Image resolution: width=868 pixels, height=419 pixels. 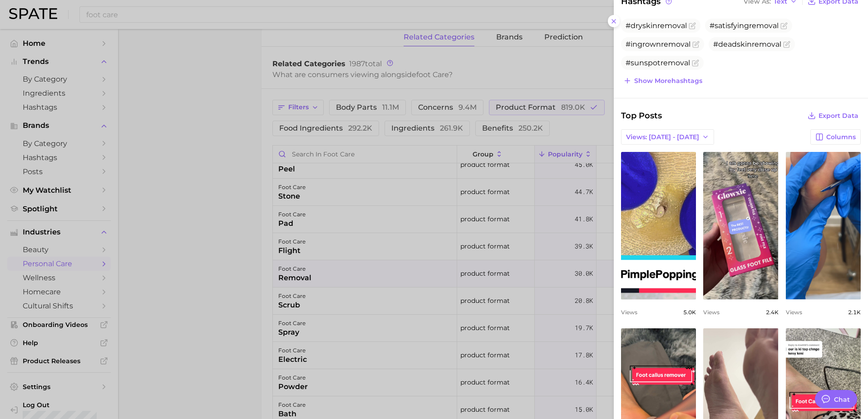 What do you see at coordinates (744, 26) in the screenshot?
I see `span: #satisfyingremoval` at bounding box center [744, 26].